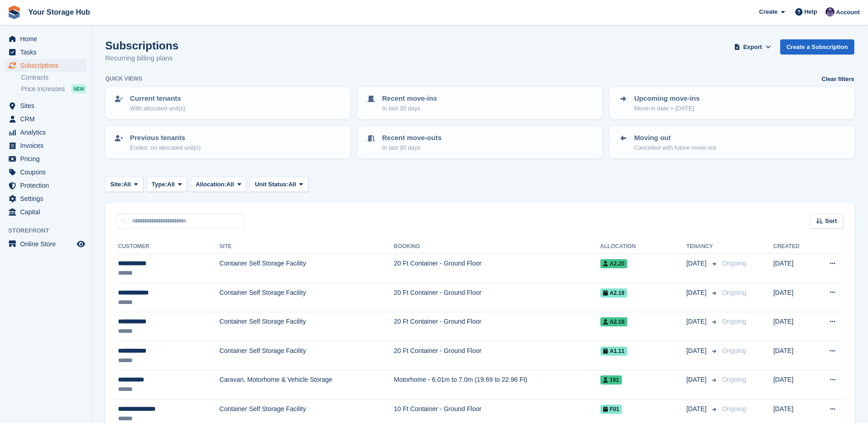  I want to click on th: Customer, so click(168, 247).